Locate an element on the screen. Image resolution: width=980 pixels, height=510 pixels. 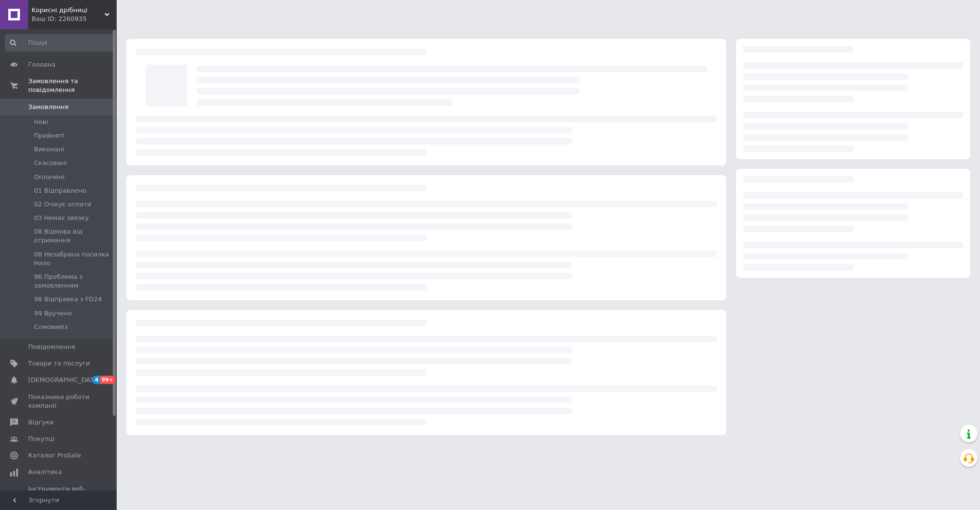
span: 99+ is located at coordinates (108, 379).